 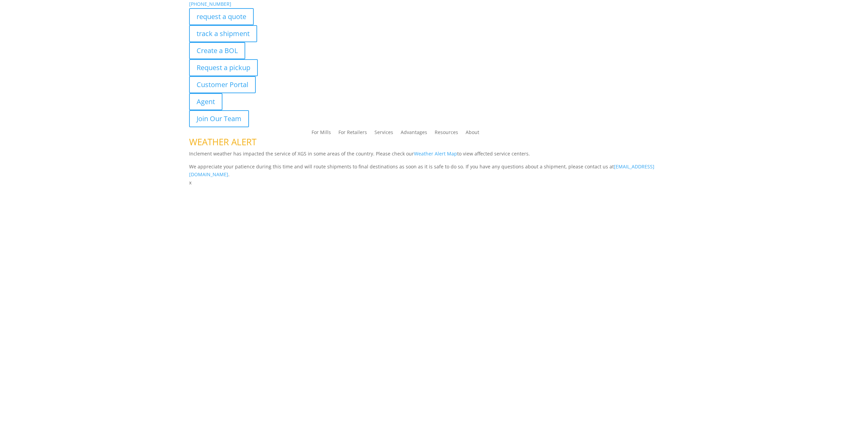 I want to click on a: Customer Portal, so click(x=222, y=85).